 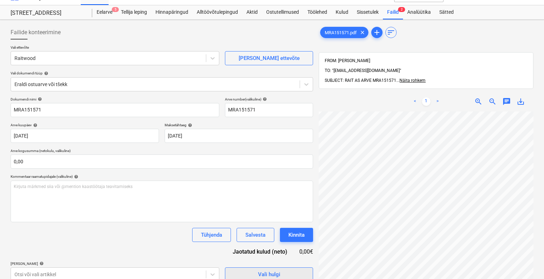 I want to click on div: Maksetähtaeg, so click(x=238, y=125).